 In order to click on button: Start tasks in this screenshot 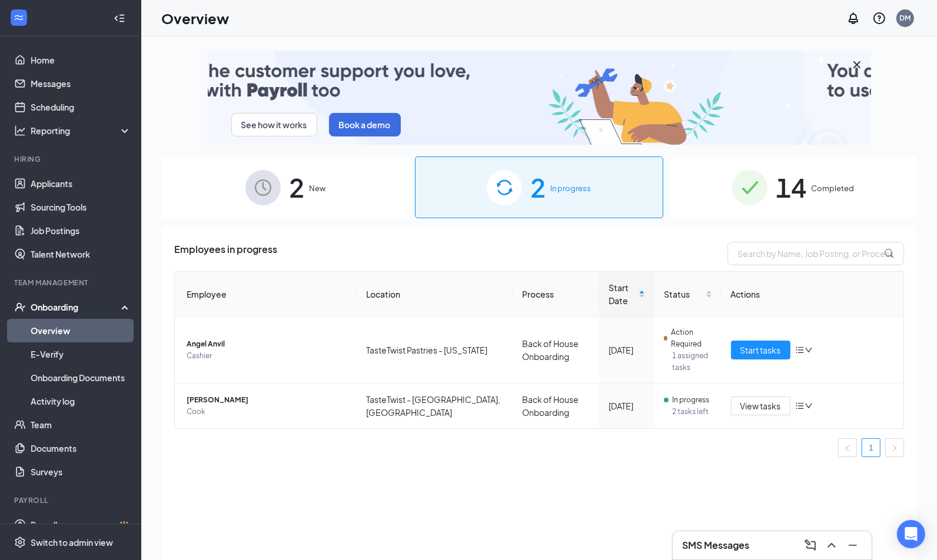, I will do `click(760, 350)`.